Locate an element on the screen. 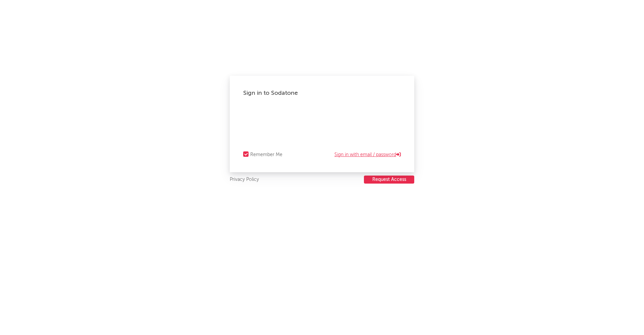  a: Privacy Policy is located at coordinates (244, 180).